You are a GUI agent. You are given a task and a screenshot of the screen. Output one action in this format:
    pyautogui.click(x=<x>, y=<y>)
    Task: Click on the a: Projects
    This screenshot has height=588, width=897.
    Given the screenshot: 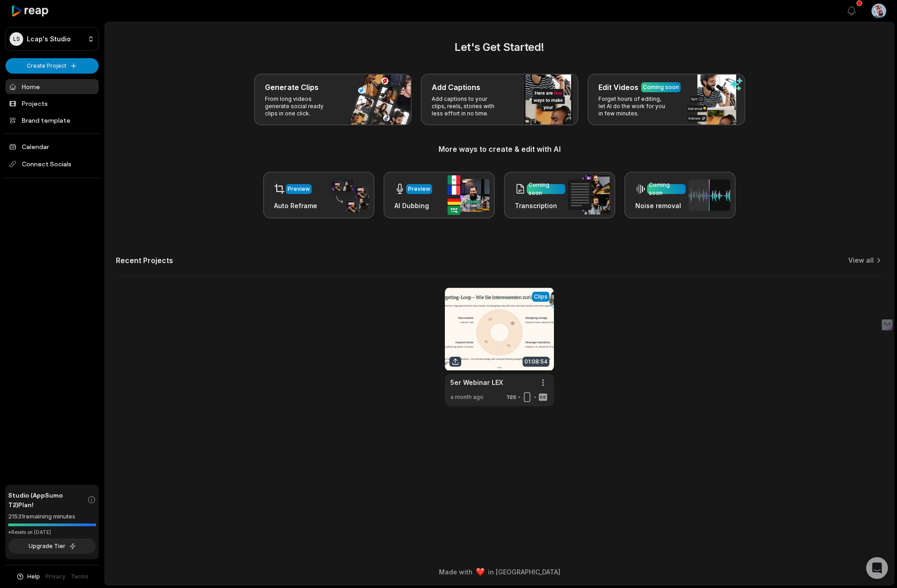 What is the action you would take?
    pyautogui.click(x=52, y=103)
    